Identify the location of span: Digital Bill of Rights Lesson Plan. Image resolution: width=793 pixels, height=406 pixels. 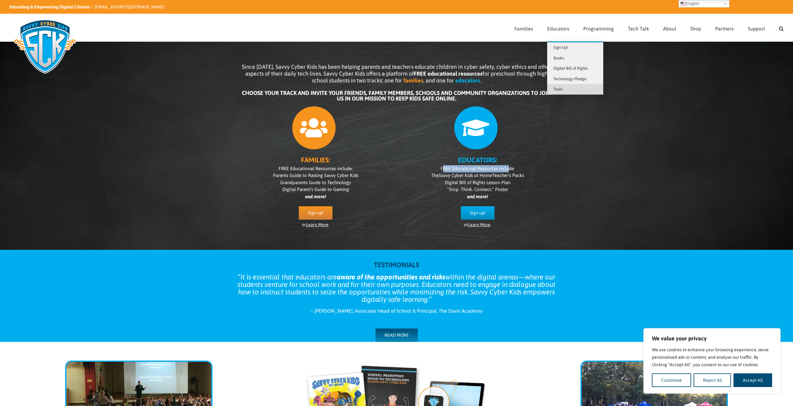
(477, 182).